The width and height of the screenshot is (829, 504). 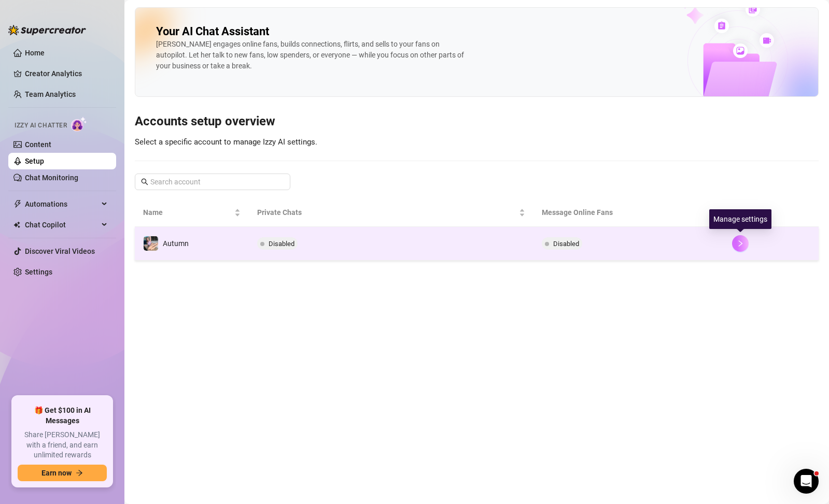 I want to click on span: Izzy AI Chatter, so click(x=40, y=126).